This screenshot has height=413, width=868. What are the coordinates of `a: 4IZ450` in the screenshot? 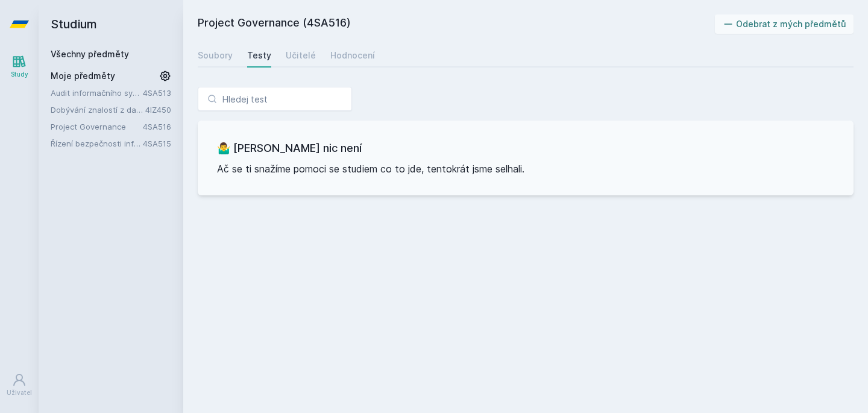 It's located at (158, 110).